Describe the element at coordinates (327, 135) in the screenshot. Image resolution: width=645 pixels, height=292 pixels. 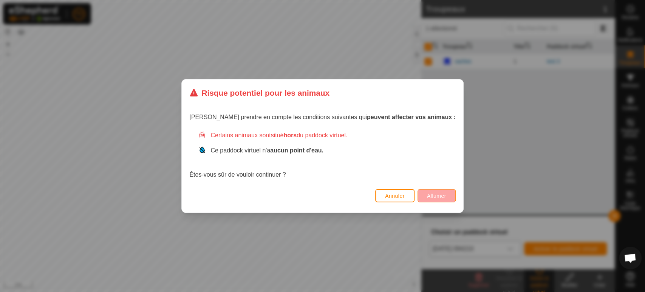
I see `div: Certains animaux sont` at that location.